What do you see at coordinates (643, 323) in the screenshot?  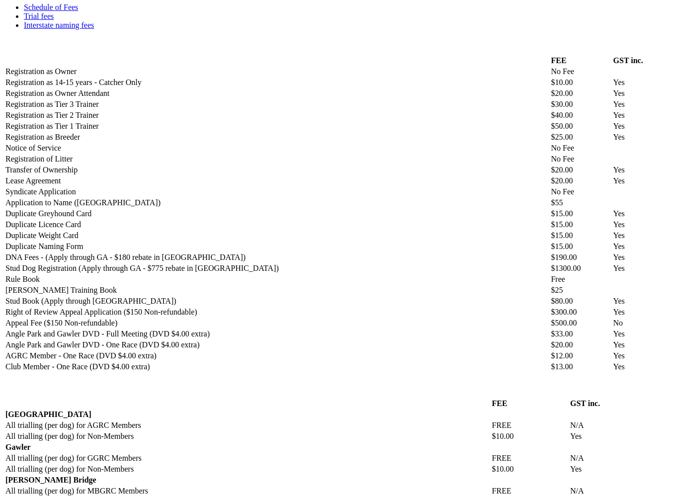 I see `td: No` at bounding box center [643, 323].